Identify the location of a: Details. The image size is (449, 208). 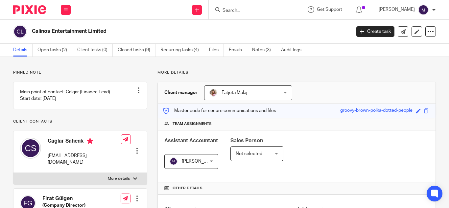
(23, 50).